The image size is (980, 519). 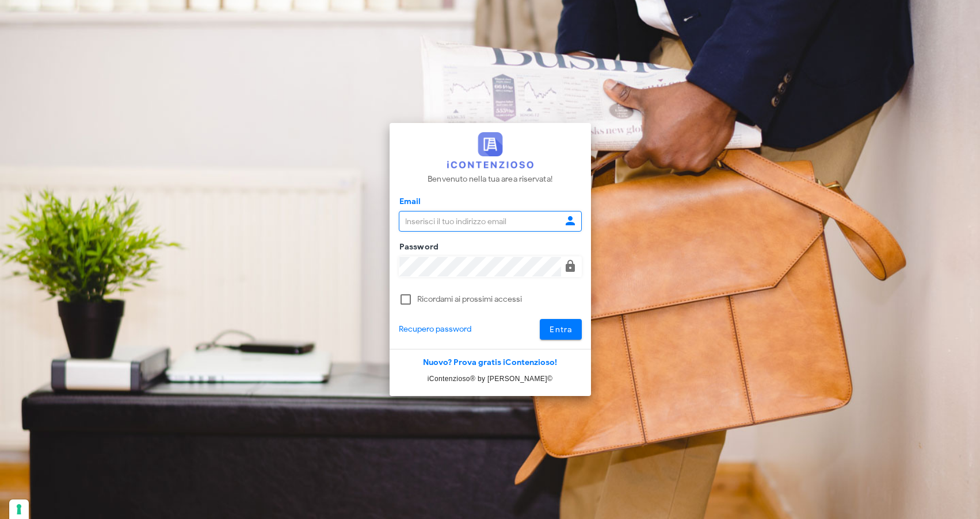 What do you see at coordinates (435, 330) in the screenshot?
I see `a: Recupero password` at bounding box center [435, 330].